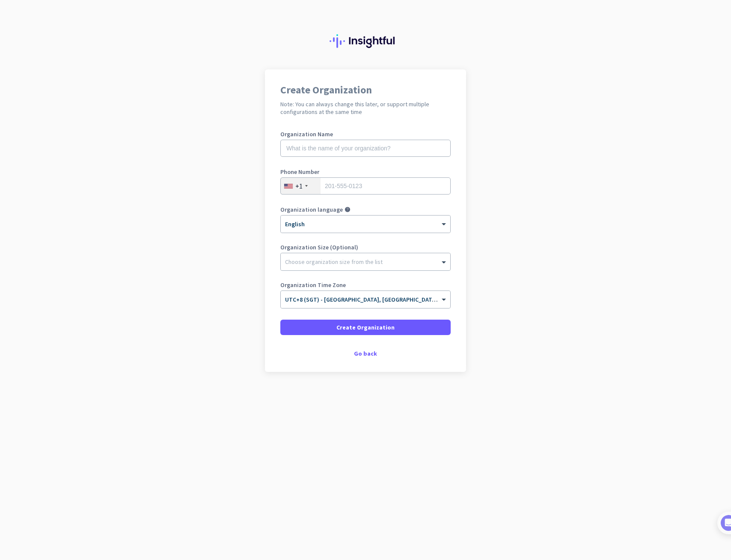 Image resolution: width=731 pixels, height=560 pixels. Describe the element at coordinates (366, 108) in the screenshot. I see `h2: Note: You can always change this later, or support multiple configurations at the same time` at that location.